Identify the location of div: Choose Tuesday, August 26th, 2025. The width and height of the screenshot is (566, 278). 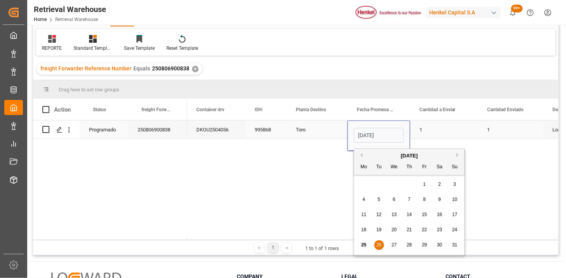
(379, 245).